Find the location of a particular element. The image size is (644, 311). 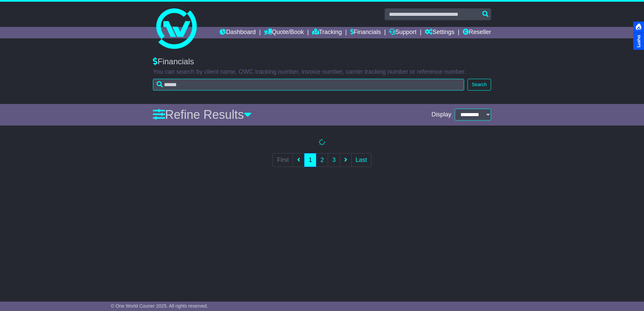

a: Refine Results is located at coordinates (202, 114).